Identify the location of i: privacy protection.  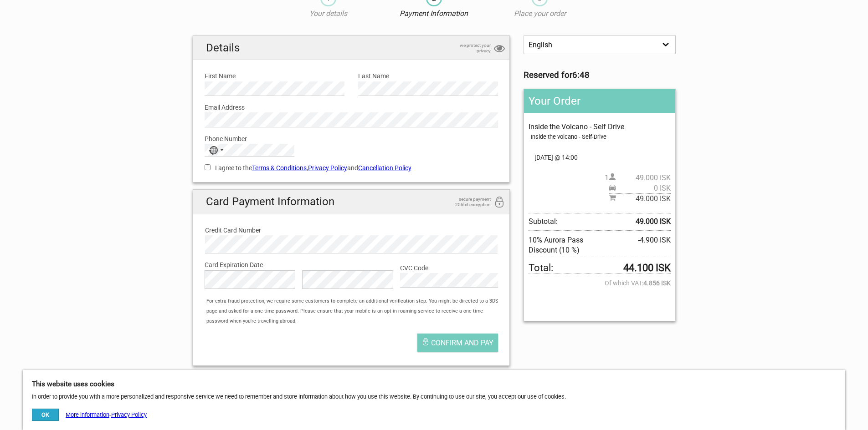
(499, 49).